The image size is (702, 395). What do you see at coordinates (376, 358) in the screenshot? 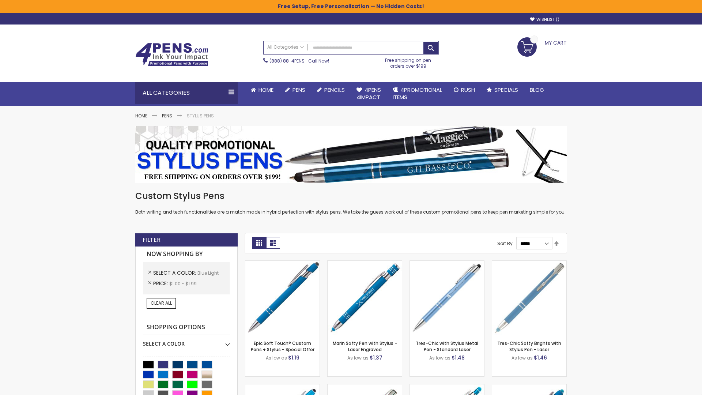
I see `span: $1.37` at bounding box center [376, 358].